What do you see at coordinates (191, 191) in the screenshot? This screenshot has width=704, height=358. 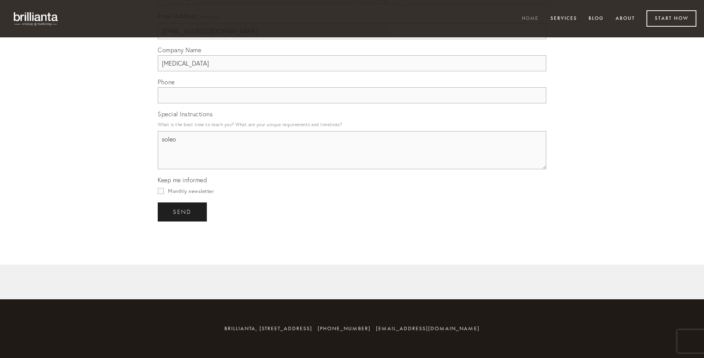 I see `span: Monthly newsletter` at bounding box center [191, 191].